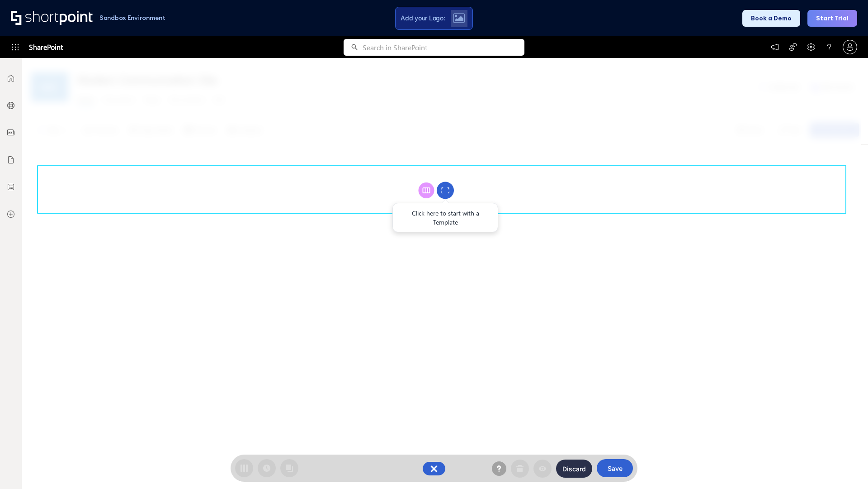 The width and height of the screenshot is (868, 489). I want to click on button: Book a Demo, so click(772, 18).